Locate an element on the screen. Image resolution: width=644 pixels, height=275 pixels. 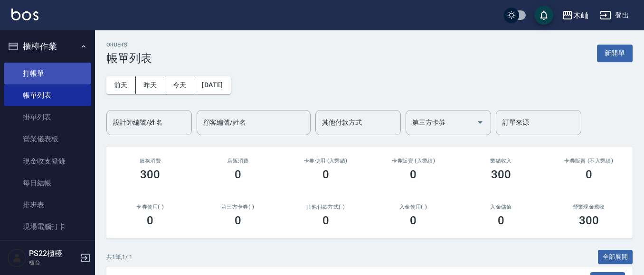
h2: 卡券販賣 (入業績) is located at coordinates (414, 161).